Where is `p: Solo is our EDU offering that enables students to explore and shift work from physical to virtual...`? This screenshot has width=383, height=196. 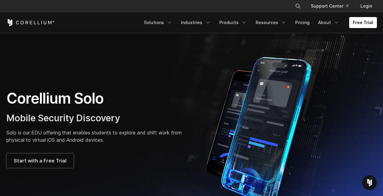
p: Solo is our EDU offering that enables students to explore and shift work from physical to virtual... is located at coordinates (96, 136).